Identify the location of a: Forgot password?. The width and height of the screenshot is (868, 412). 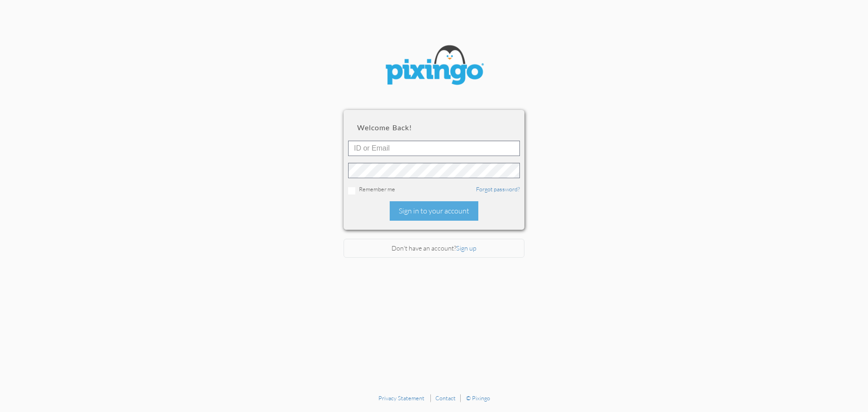
(498, 189).